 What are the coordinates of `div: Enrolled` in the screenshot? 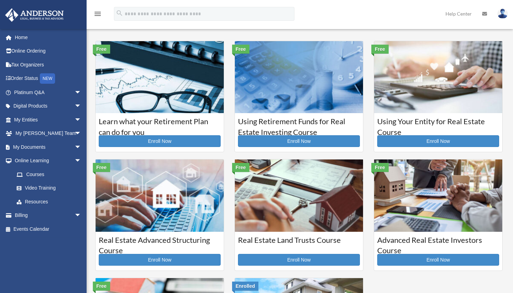 It's located at (245, 287).